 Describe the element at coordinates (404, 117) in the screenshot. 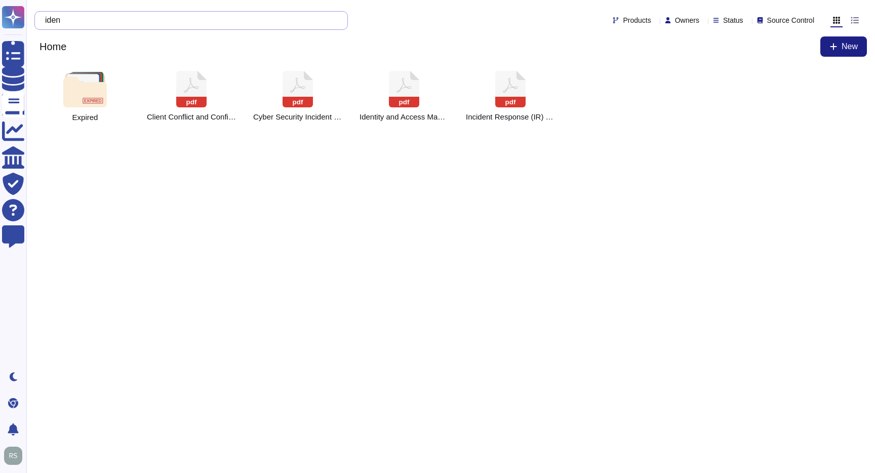

I see `span: Identity and Access Management Standard.pdf` at that location.